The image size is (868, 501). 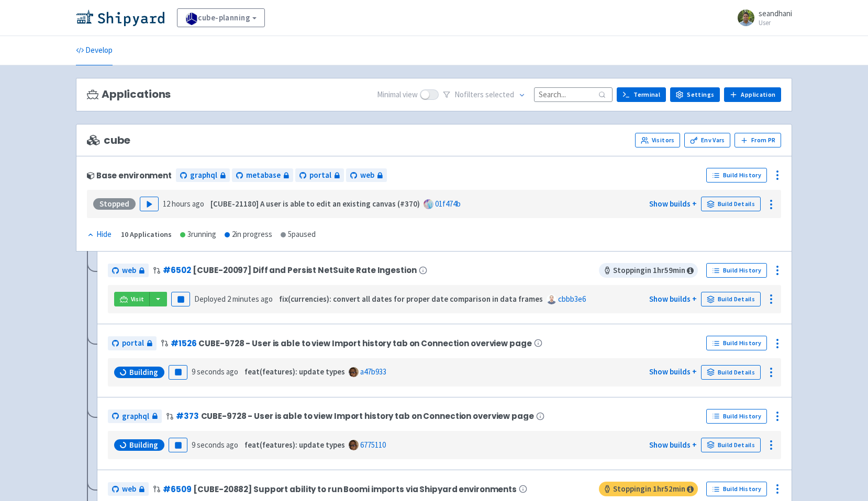 What do you see at coordinates (94, 51) in the screenshot?
I see `a: Develop` at bounding box center [94, 51].